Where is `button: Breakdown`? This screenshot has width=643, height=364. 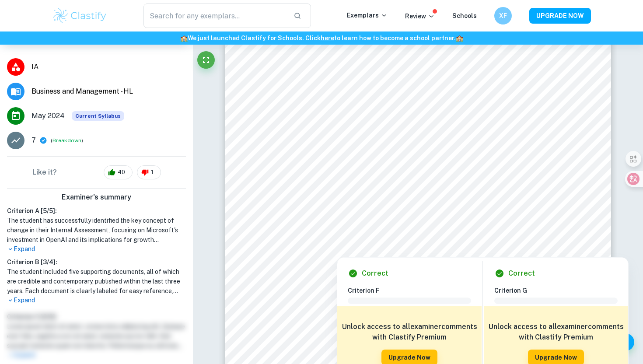
button: Breakdown is located at coordinates (67, 140).